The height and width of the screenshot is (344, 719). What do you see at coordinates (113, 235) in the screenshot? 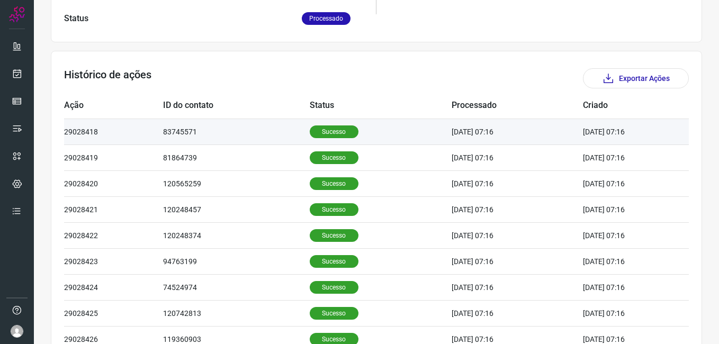
I see `td: 29028422` at bounding box center [113, 235].